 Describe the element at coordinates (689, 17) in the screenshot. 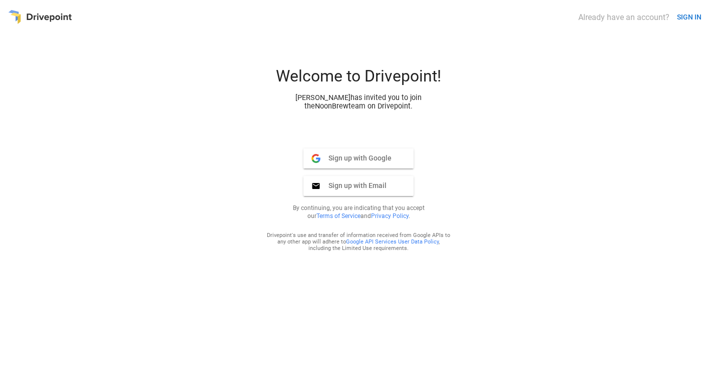

I see `button: SIGN IN` at that location.